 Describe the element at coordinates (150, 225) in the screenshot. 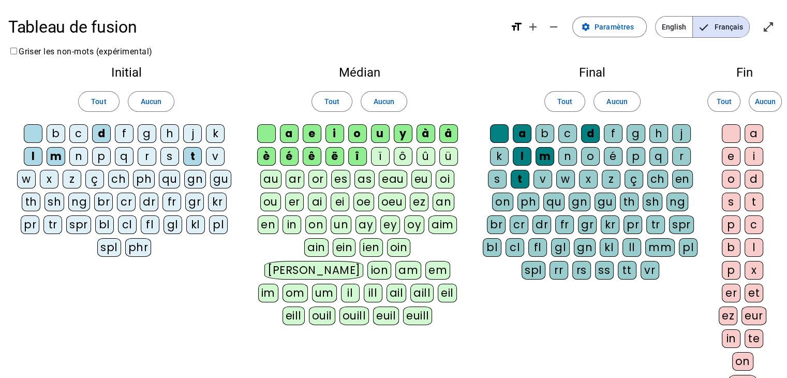

I see `div: fl` at that location.